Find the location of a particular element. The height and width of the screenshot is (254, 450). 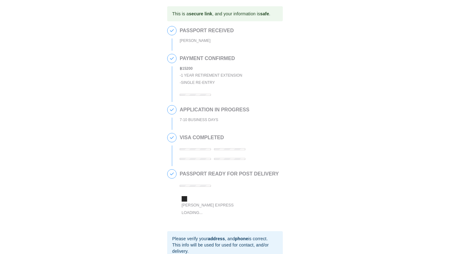

span: 3 is located at coordinates (172, 110).